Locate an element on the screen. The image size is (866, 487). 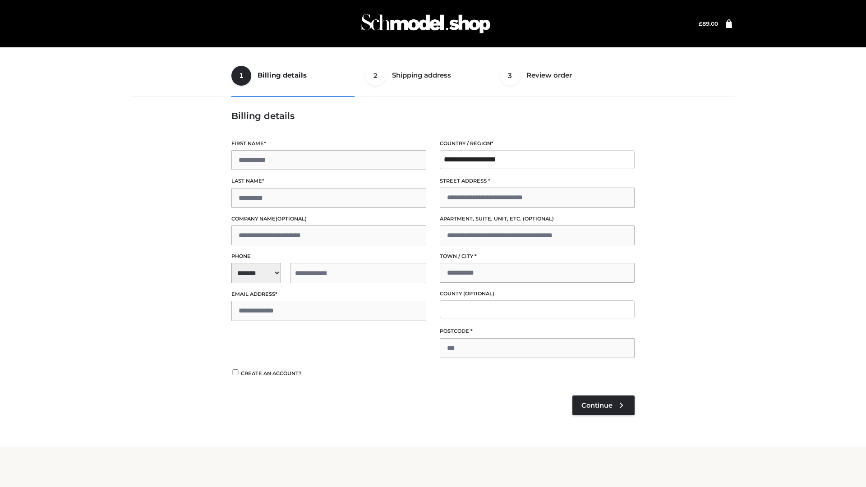
img: Schmodel Admin 964 is located at coordinates (426, 23).